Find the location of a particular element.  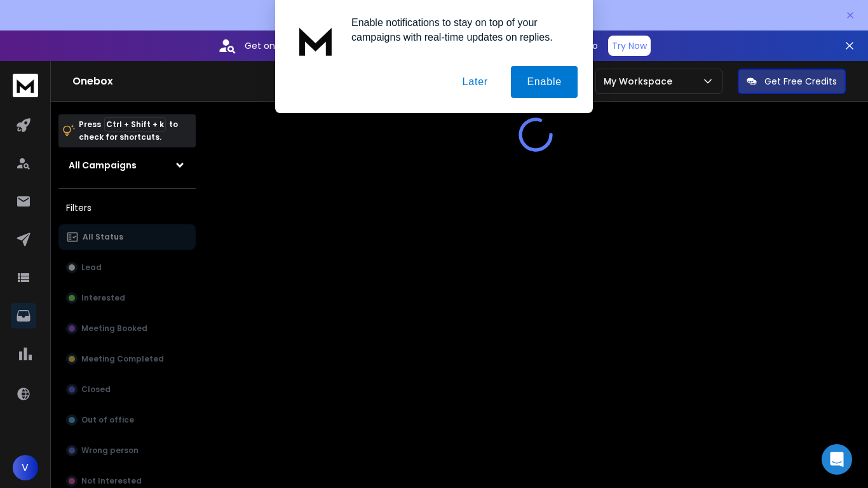

span: Ctrl + Shift + k is located at coordinates (134, 124).